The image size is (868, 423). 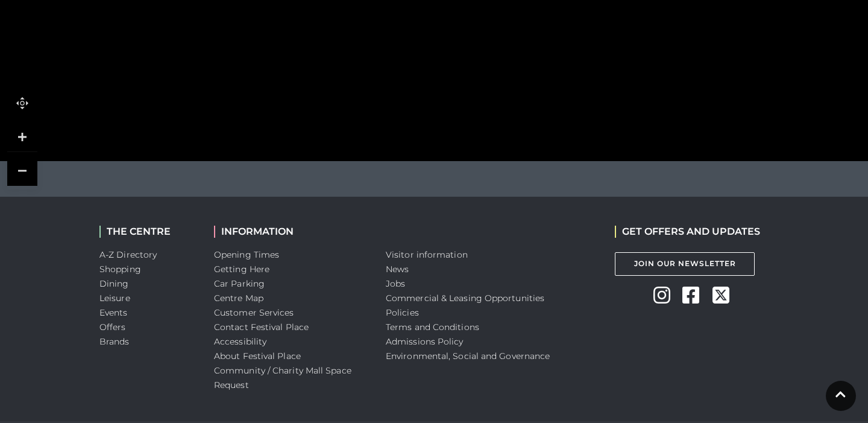 What do you see at coordinates (465, 298) in the screenshot?
I see `a: Commercial & Leasing Opportunities` at bounding box center [465, 298].